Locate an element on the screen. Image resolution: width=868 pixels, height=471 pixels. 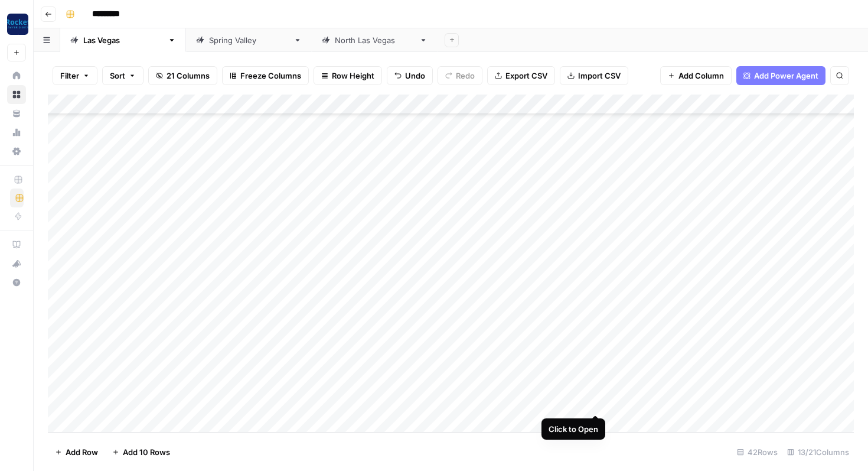
button: Add Row is located at coordinates (76, 452).